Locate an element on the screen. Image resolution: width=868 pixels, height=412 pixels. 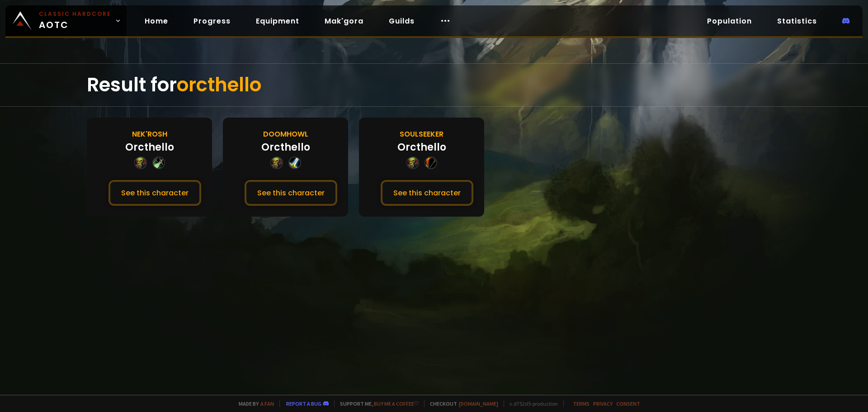
a: a fan is located at coordinates (267, 404).